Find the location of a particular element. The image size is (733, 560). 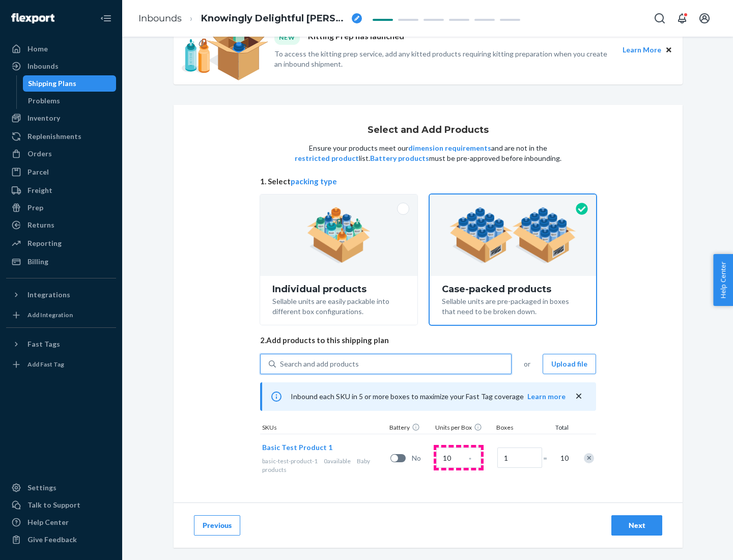

div: Prep is located at coordinates (35, 208).